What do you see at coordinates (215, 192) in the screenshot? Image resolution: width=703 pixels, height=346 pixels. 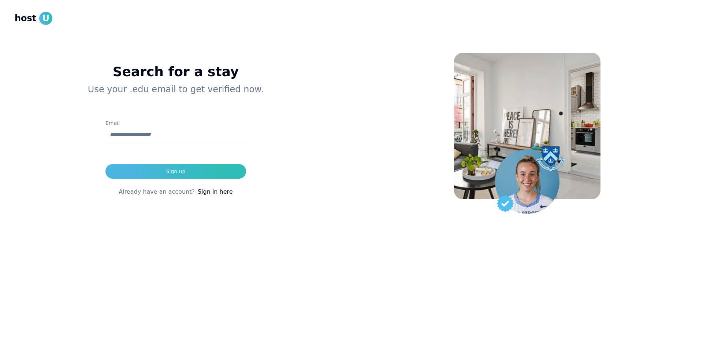 I see `a: Sign in here` at bounding box center [215, 192].